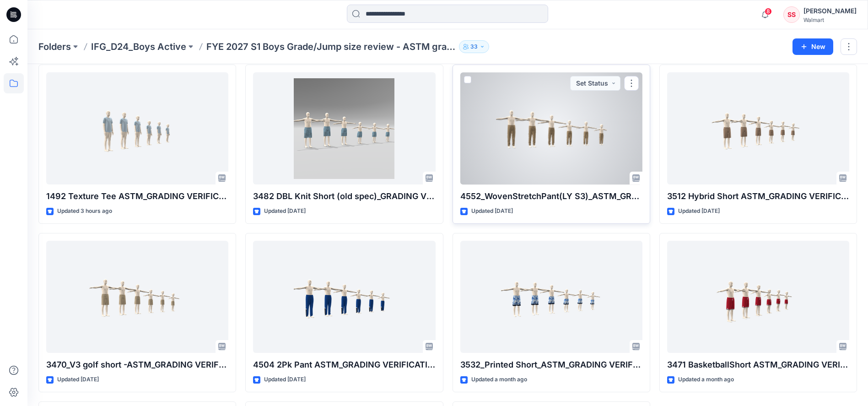 The height and width of the screenshot is (406, 868). I want to click on p: 4552_WovenStretchPant(LY S3)_ASTM_GRADING VERIFICATION, so click(551, 197).